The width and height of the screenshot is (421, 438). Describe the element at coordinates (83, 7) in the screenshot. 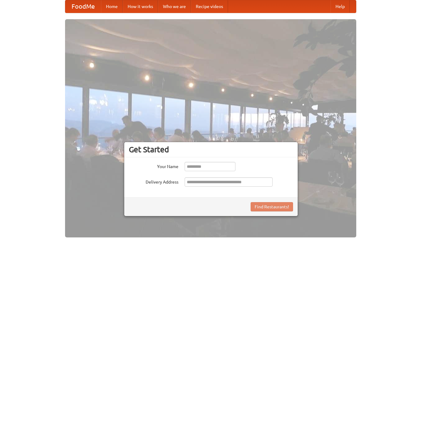

I see `a: FoodMe` at that location.